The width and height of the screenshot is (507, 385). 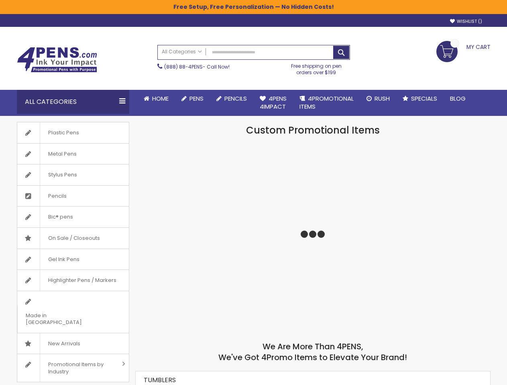 I want to click on span: Promotional Items by Industry, so click(x=79, y=368).